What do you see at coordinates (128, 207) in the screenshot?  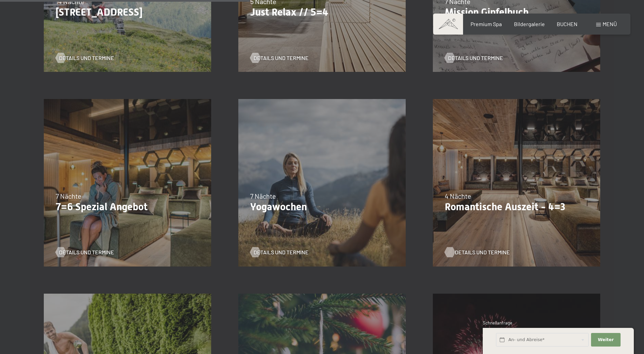 I see `p: 7=6 Spezial Angebot` at bounding box center [128, 207].